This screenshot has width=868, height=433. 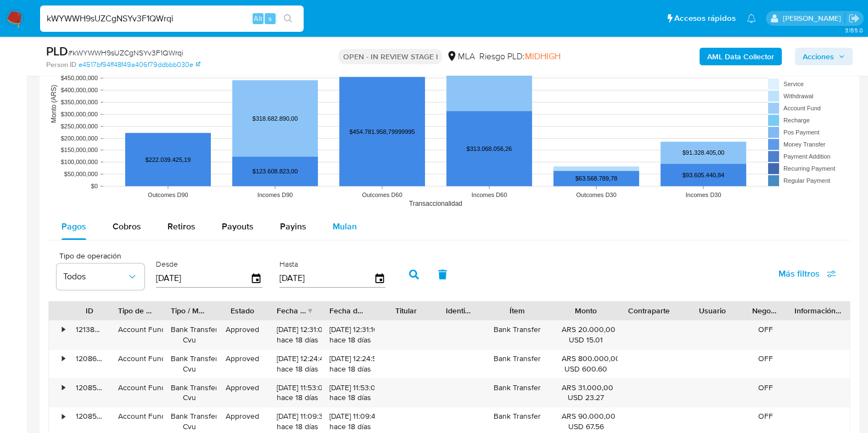 I want to click on p: julieta.rodriguez@mercadolibre.com, so click(x=813, y=18).